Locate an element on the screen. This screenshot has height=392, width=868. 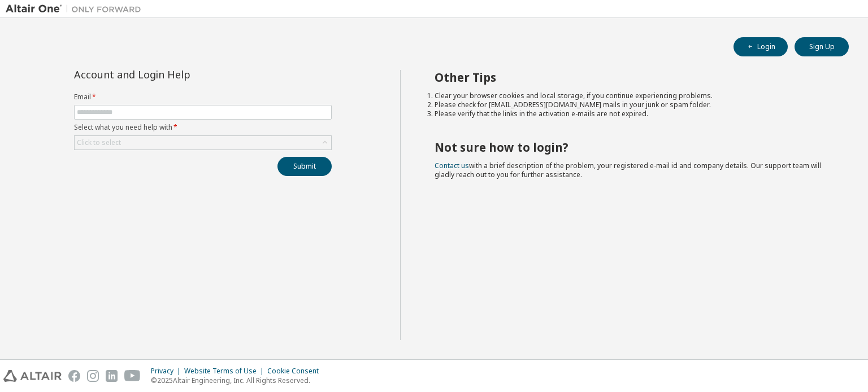
img: Altair One is located at coordinates (76, 9).